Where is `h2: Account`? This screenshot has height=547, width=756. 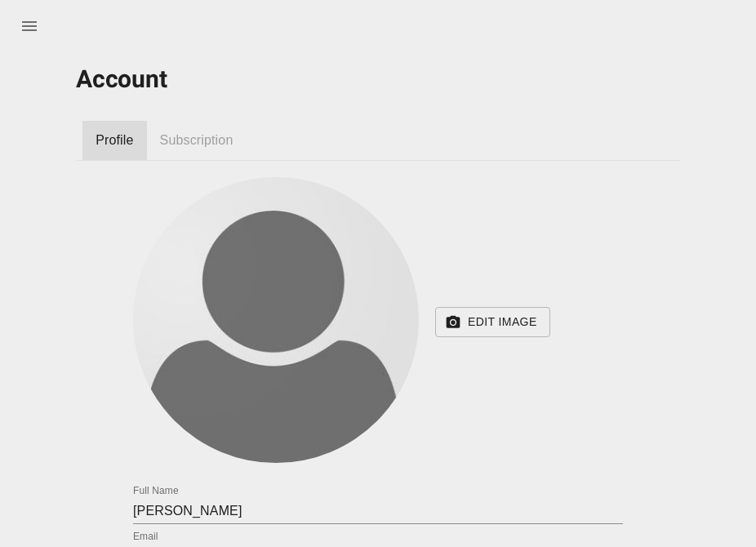
h2: Account is located at coordinates (378, 80).